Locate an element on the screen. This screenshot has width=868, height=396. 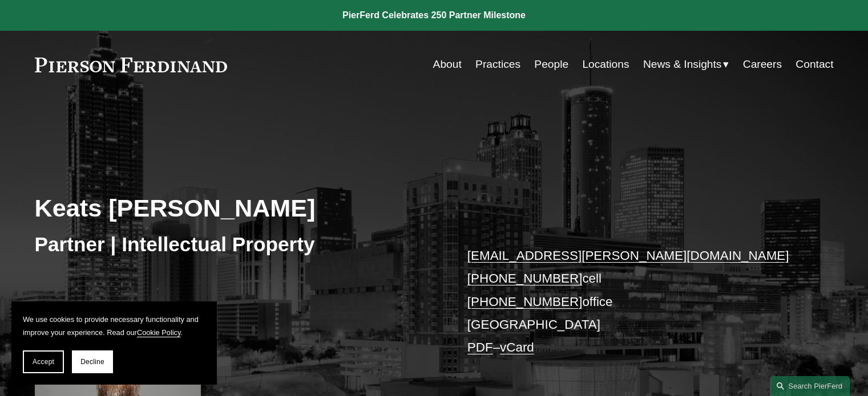
button: Accept is located at coordinates (43, 362).